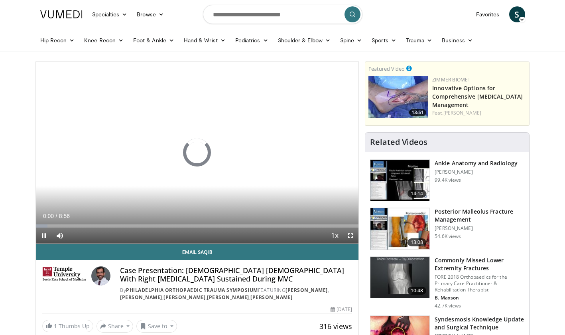  Describe the element at coordinates (57, 40) in the screenshot. I see `a: Hip Recon` at that location.